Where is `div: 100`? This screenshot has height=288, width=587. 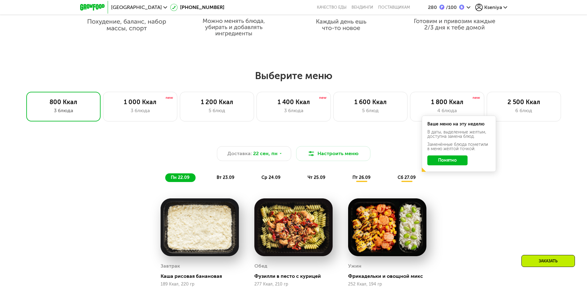 div: 100 is located at coordinates (451, 7).